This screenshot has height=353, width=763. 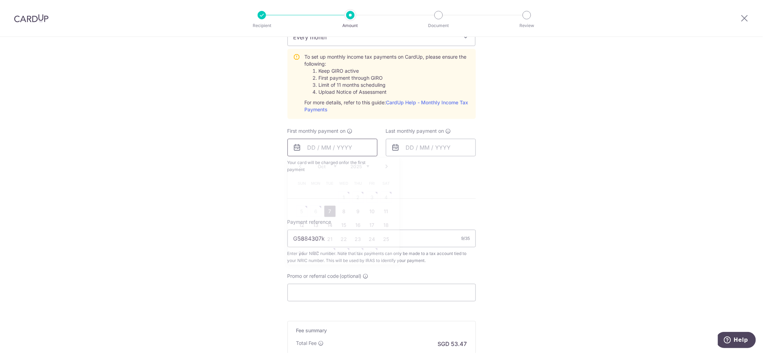 I want to click on a: 10, so click(x=372, y=212).